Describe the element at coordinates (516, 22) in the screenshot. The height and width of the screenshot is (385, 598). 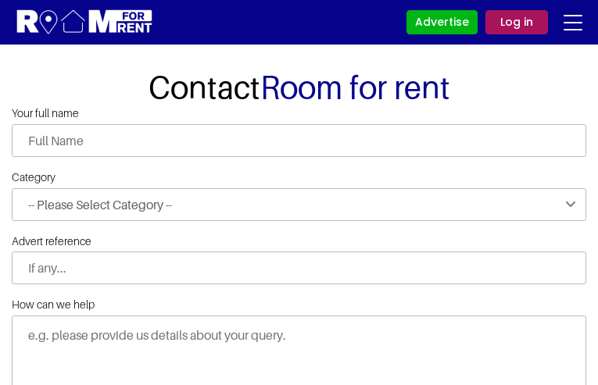
I see `a: Log in` at that location.